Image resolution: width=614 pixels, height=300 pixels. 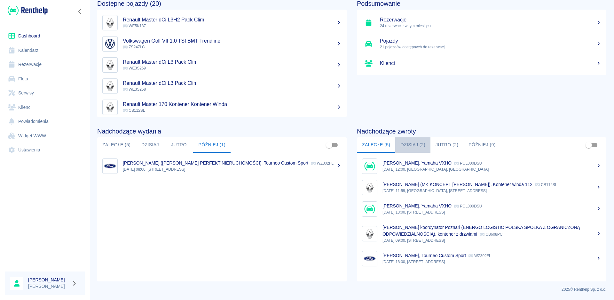 I want to click on a: Rezerwacje, so click(x=45, y=64).